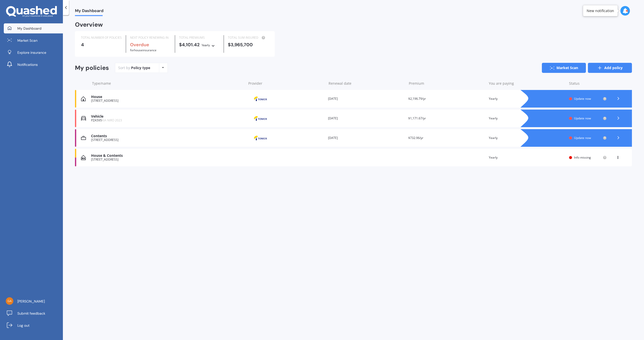  Describe the element at coordinates (600, 11) in the screenshot. I see `div: New notification` at that location.